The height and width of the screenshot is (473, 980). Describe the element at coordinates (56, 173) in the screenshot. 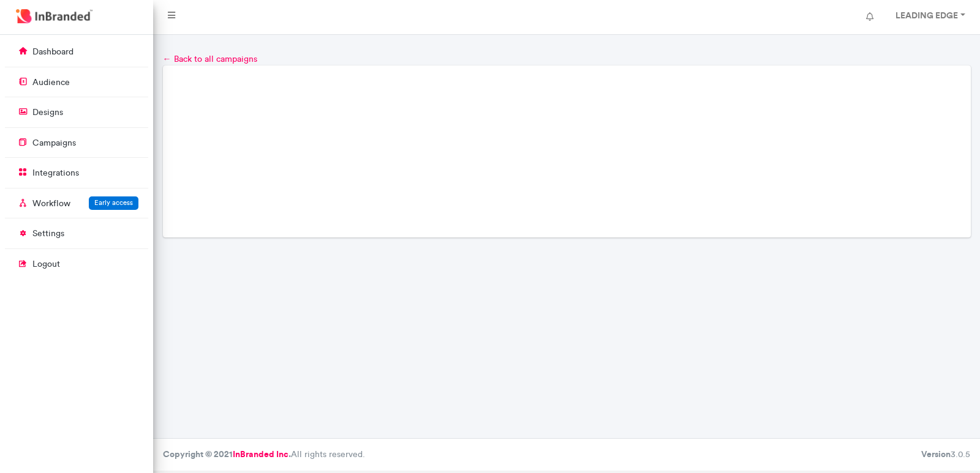

I see `p: integrations` at that location.